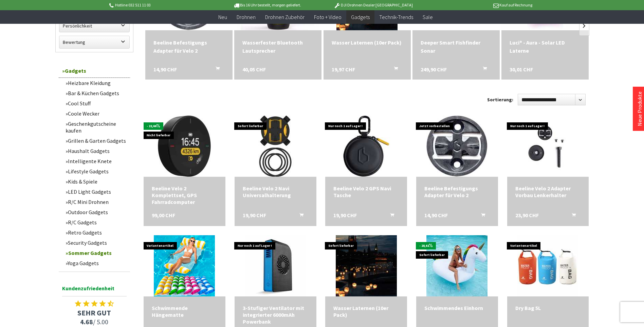 The width and height of the screenshot is (644, 327). What do you see at coordinates (96, 127) in the screenshot?
I see `a: Geschenkgutscheine kaufen` at bounding box center [96, 127].